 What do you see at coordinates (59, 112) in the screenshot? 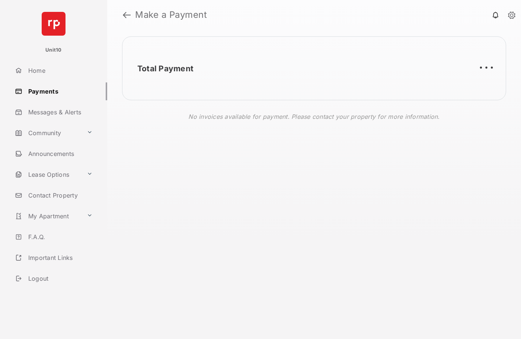
I see `a: Messages & Alerts` at bounding box center [59, 112].